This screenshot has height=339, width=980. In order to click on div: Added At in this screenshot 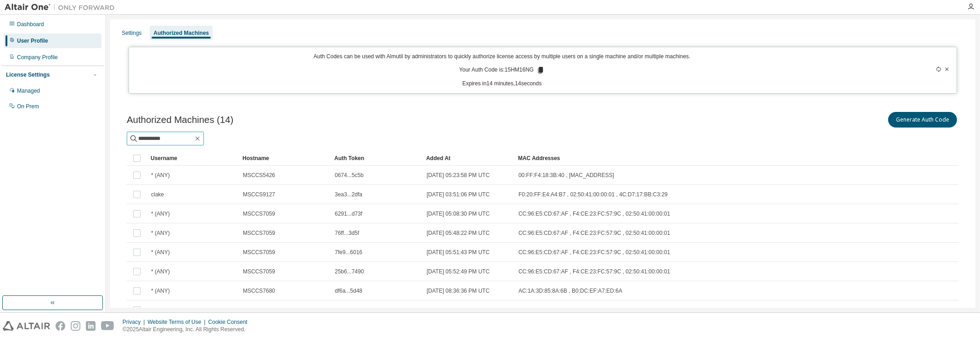, I will do `click(469, 159)`.